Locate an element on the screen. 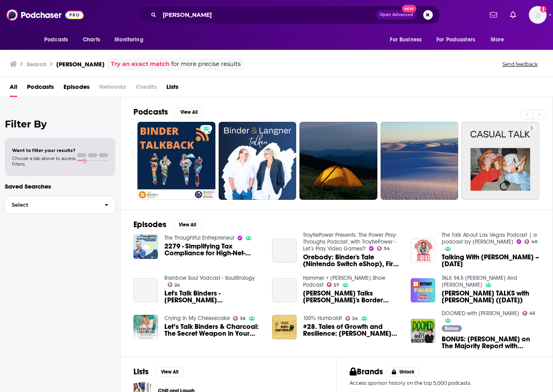  img: BREITBART TALKS with John Binder (8/27/25) is located at coordinates (423, 290).